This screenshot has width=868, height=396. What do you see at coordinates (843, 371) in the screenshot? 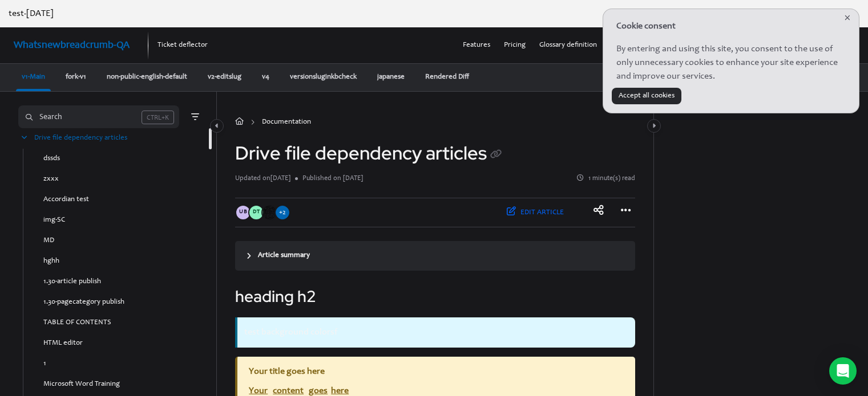
I see `div: Open Intercom Messenger` at bounding box center [843, 371].